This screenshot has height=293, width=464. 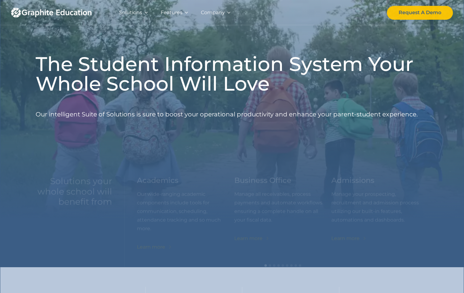 I want to click on h1: The Student Information System Your Whole School Will Love, so click(x=232, y=74).